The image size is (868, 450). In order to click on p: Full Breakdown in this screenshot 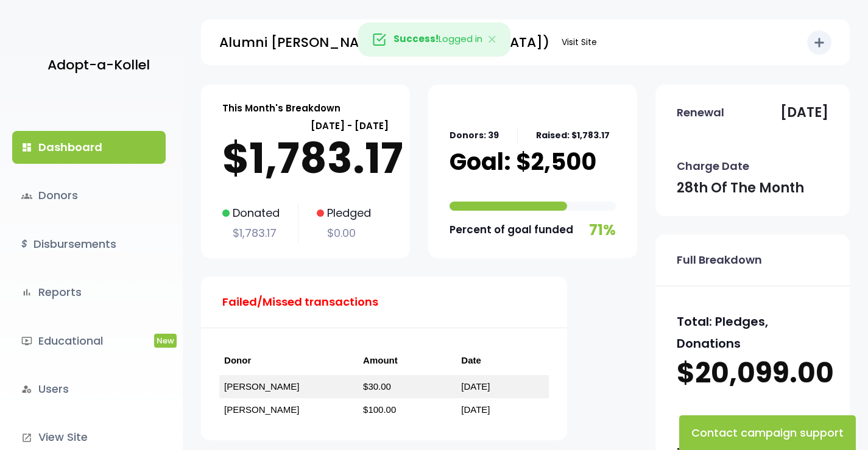, I will do `click(719, 260)`.